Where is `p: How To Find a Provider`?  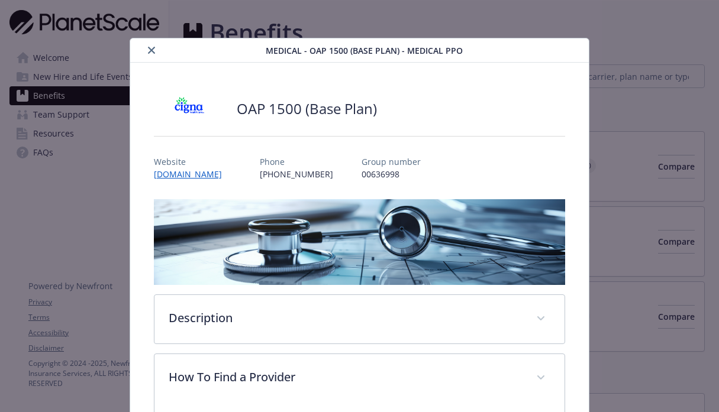 p: How To Find a Provider is located at coordinates (346, 377).